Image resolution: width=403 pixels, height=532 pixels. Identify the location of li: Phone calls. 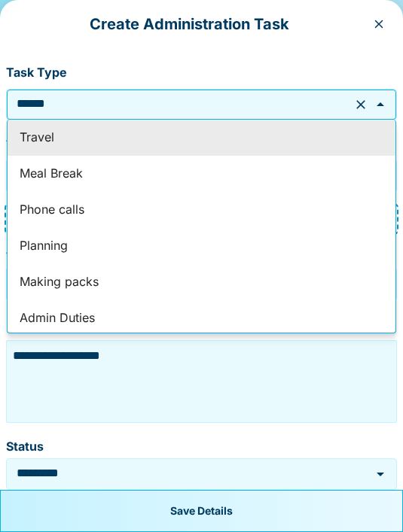
(202, 210).